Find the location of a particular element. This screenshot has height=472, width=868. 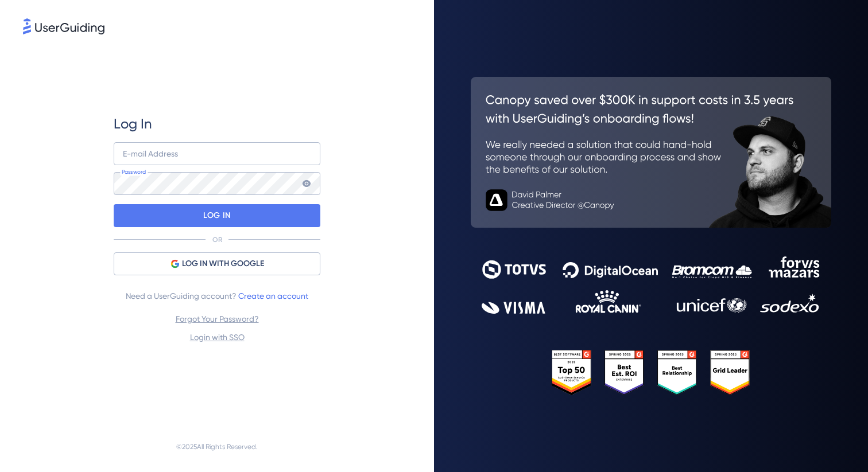

img: 25303e33045975176eb484905ab012ff.svg is located at coordinates (650, 372).